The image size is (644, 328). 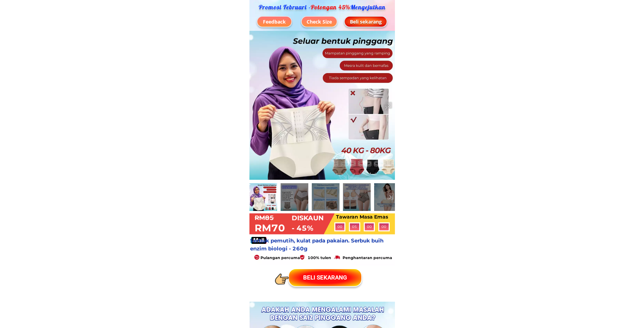 What do you see at coordinates (319, 21) in the screenshot?
I see `div: Check Size` at bounding box center [319, 21].